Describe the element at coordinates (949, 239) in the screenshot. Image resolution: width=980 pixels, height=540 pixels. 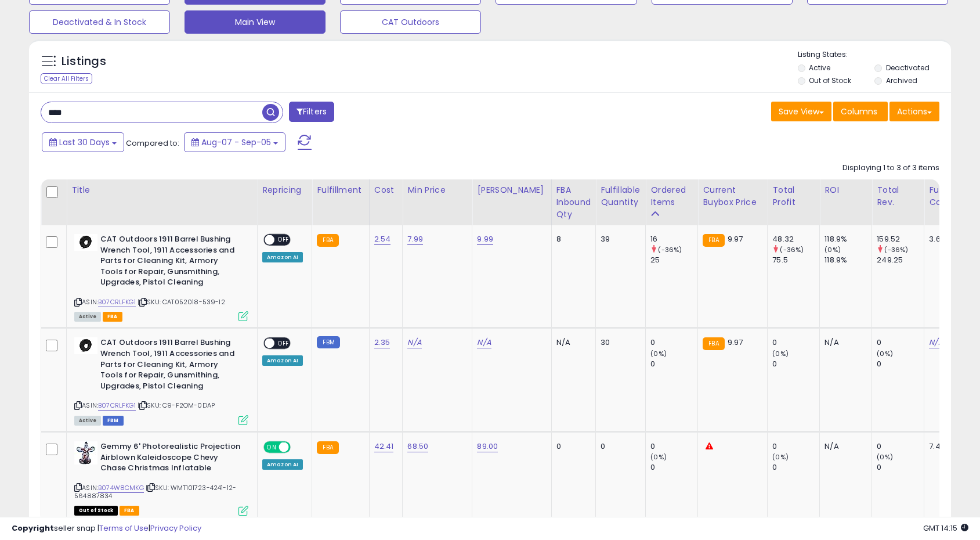
I see `div: 3.68` at that location.